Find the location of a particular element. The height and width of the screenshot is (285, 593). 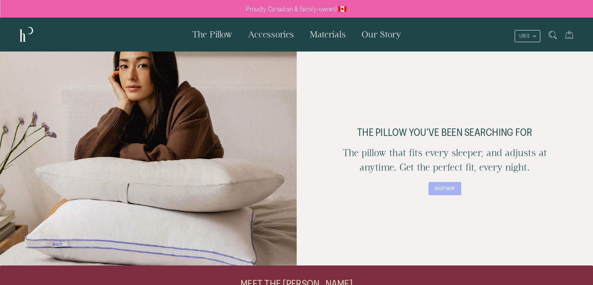

span: Accessories is located at coordinates (271, 34).